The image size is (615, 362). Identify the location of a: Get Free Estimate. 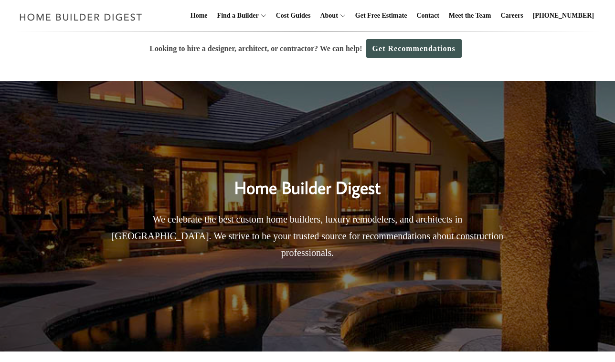
(381, 16).